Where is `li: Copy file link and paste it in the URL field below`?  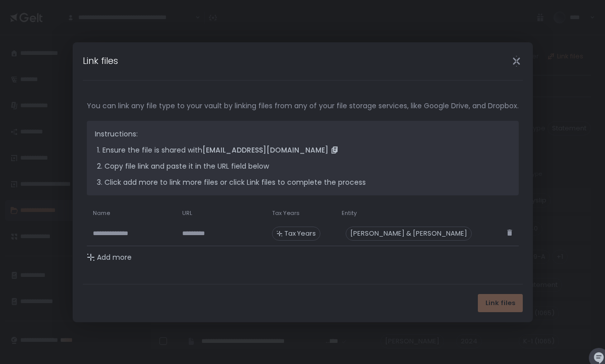
li: Copy file link and paste it in the URL field below is located at coordinates (303, 166).